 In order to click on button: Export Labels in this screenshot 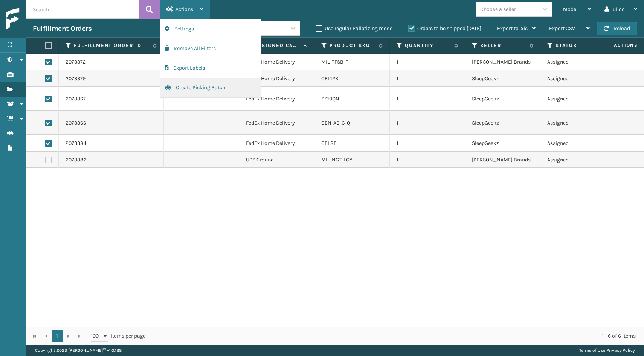, I will do `click(210, 68)`.